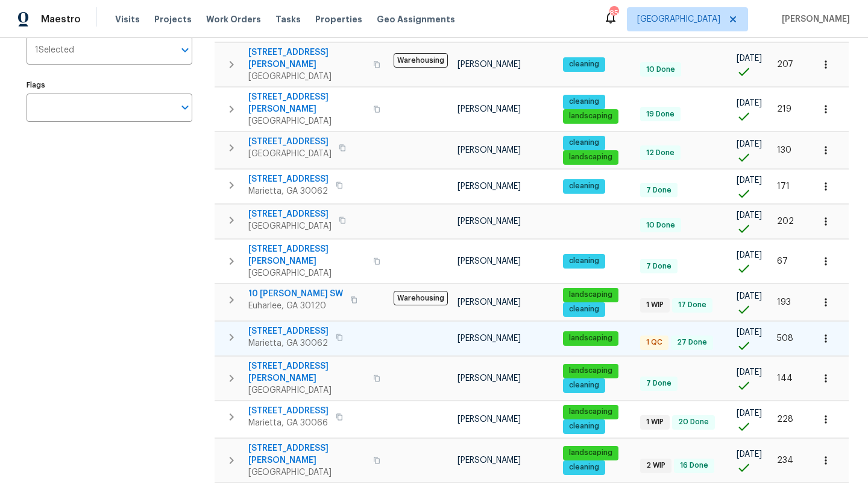  Describe the element at coordinates (288, 19) in the screenshot. I see `span: Tasks` at that location.